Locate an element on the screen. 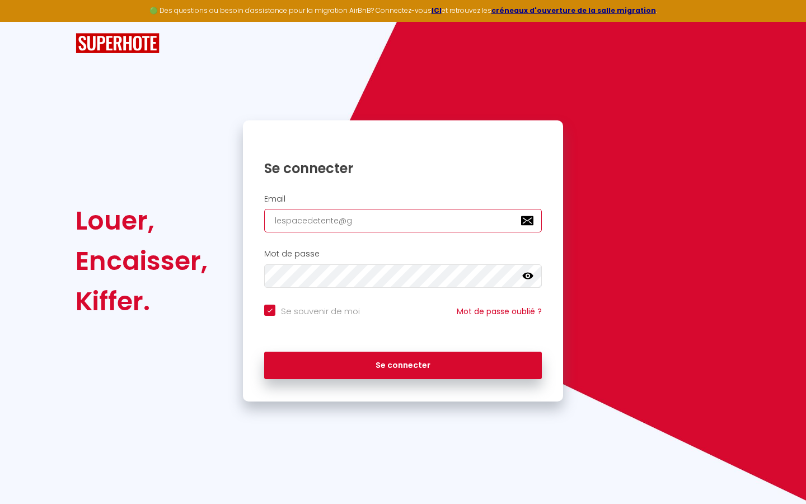 The height and width of the screenshot is (504, 806). div: Encaisser, is located at coordinates (142, 261).